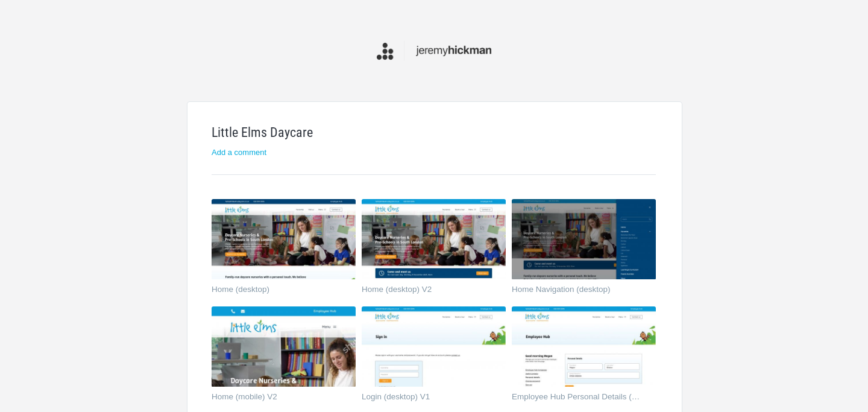 This screenshot has width=868, height=412. What do you see at coordinates (434, 347) in the screenshot?
I see `img: jeremyhickman_w1xd5q_thumb.jpg` at bounding box center [434, 347].